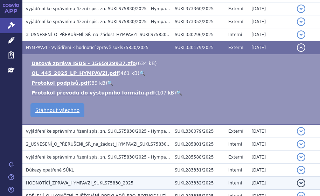  What do you see at coordinates (198, 157) in the screenshot?
I see `td: SUKL285588/2025` at bounding box center [198, 157].